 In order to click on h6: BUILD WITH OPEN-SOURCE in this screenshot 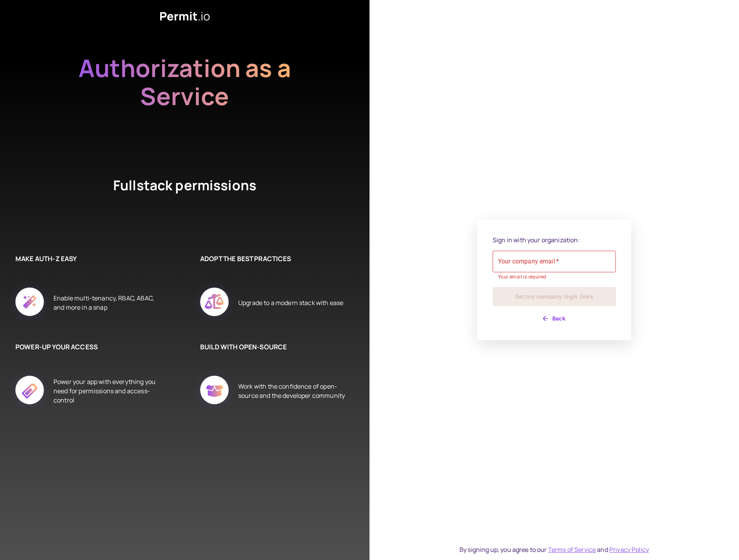, I will do `click(274, 346)`.